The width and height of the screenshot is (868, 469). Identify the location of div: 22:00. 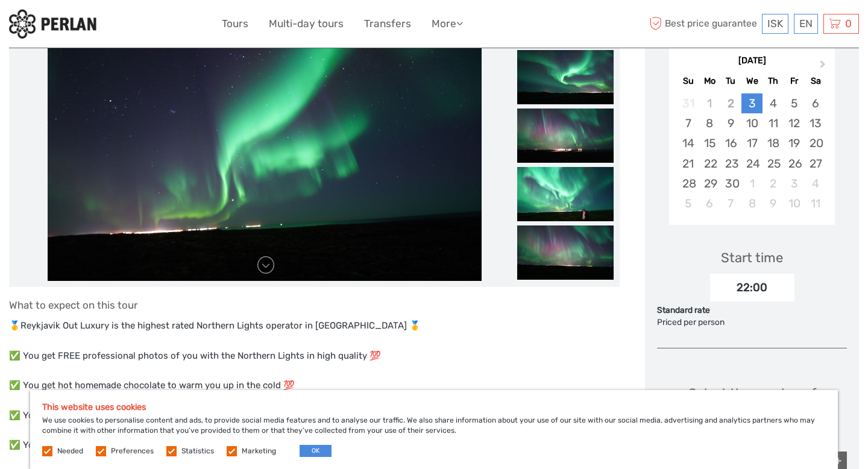
(752, 288).